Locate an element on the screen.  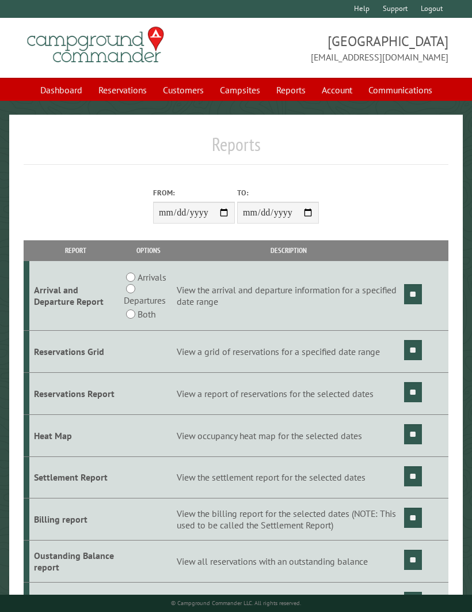
h1: Reports is located at coordinates (236, 149).